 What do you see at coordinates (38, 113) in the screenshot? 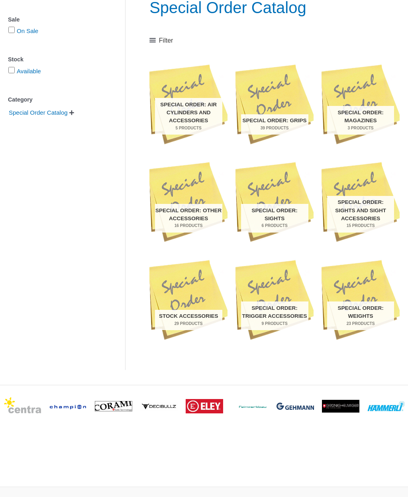
I see `span: Special Order Catalog` at bounding box center [38, 113].